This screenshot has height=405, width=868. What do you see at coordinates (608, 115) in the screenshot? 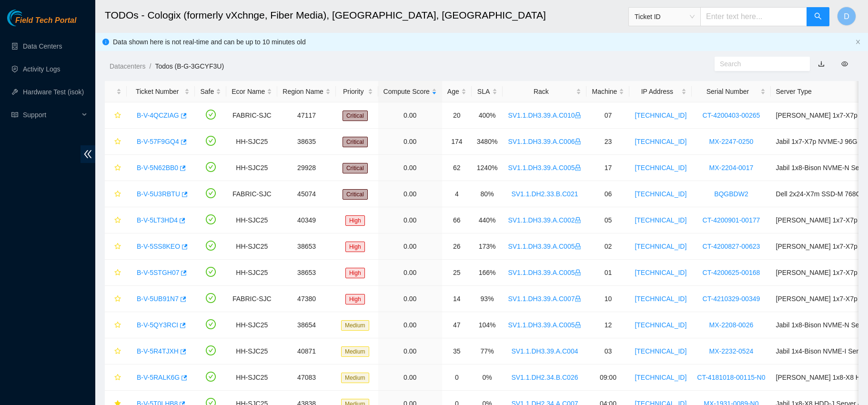
I see `td: 07` at bounding box center [608, 115].